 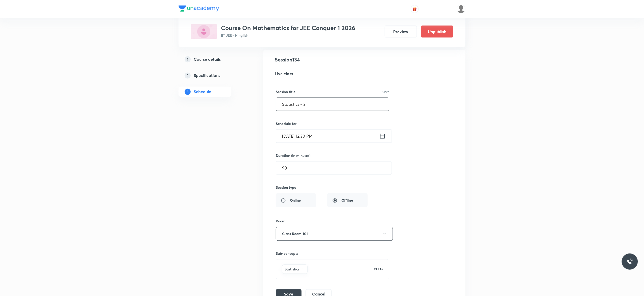 I want to click on p: CLEAR, so click(x=379, y=269).